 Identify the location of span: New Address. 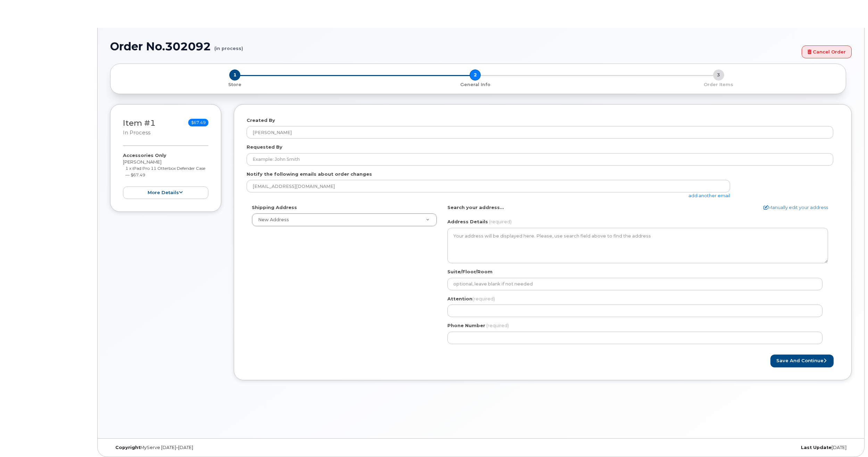
(273, 220).